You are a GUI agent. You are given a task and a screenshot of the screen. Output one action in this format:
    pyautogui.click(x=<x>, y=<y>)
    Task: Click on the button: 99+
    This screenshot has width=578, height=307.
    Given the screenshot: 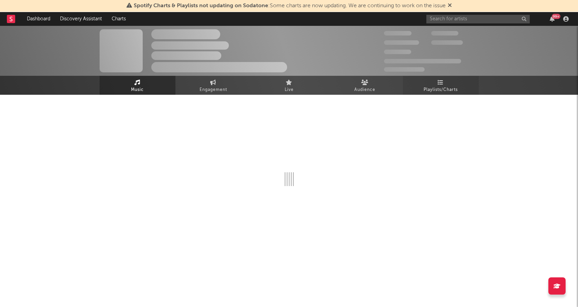 What is the action you would take?
    pyautogui.click(x=552, y=19)
    